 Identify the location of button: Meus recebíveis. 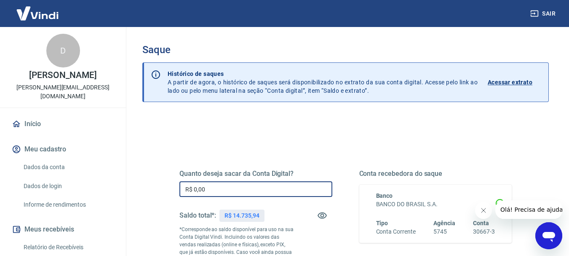
(63, 229).